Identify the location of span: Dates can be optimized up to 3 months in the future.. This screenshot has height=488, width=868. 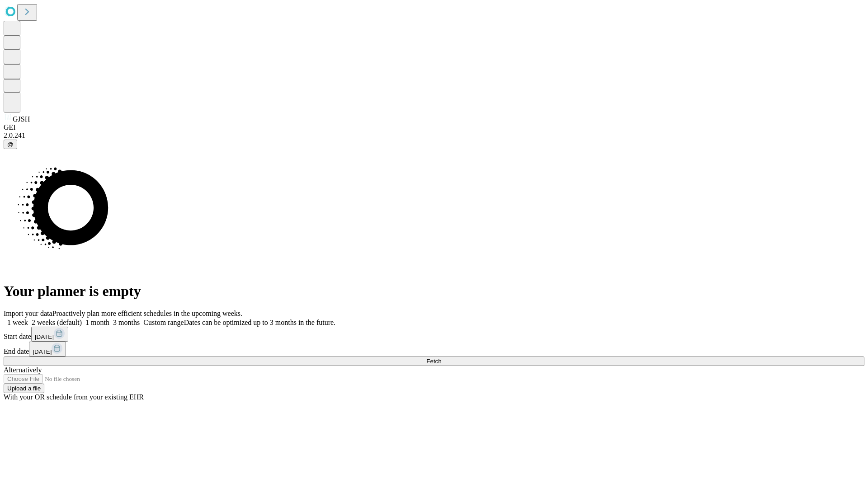
(260, 323).